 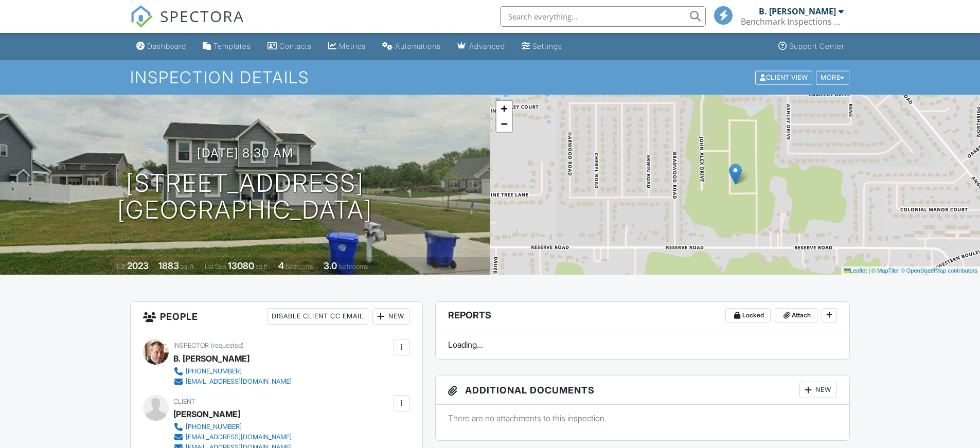 What do you see at coordinates (643, 418) in the screenshot?
I see `p: There are no attachments to this inspection.` at bounding box center [643, 418].